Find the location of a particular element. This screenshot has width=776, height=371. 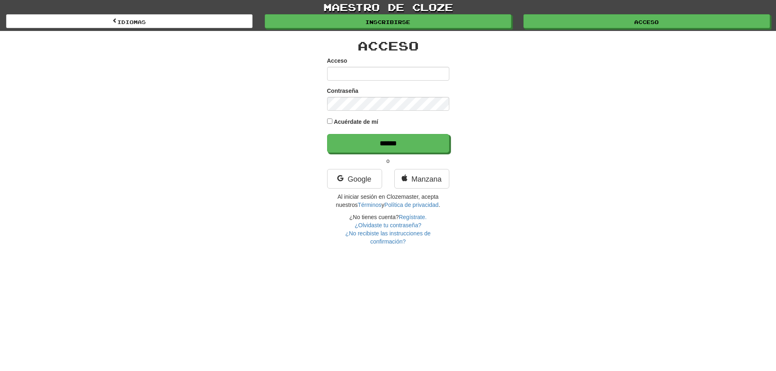

a: Acceso is located at coordinates (647, 21).